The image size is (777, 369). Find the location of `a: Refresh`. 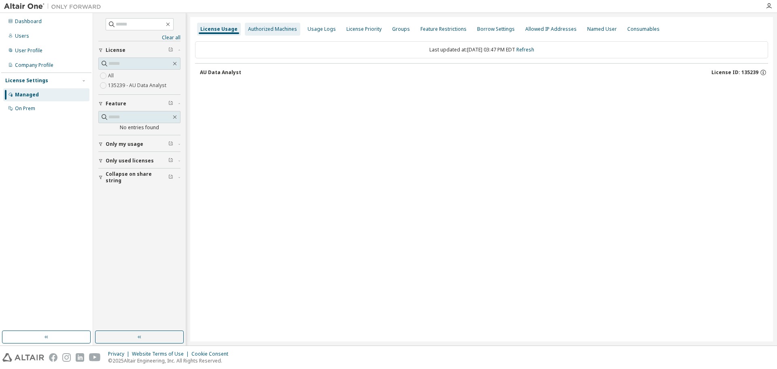

a: Refresh is located at coordinates (525, 49).